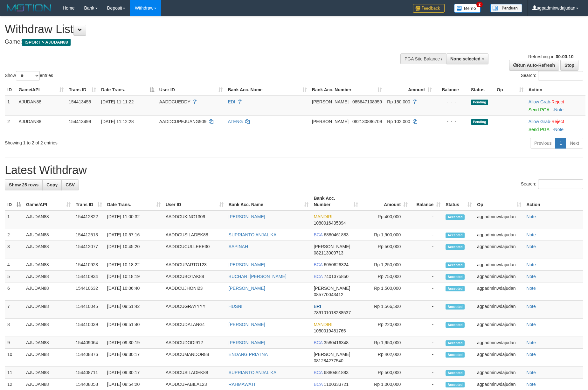 The height and width of the screenshot is (390, 588). Describe the element at coordinates (561, 143) in the screenshot. I see `a: 1` at that location.